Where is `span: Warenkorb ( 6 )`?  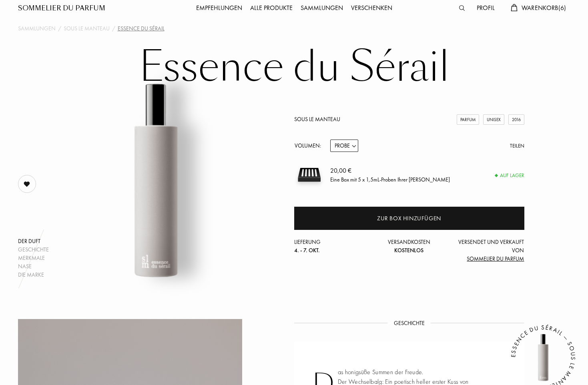 span: Warenkorb ( 6 ) is located at coordinates (544, 7).